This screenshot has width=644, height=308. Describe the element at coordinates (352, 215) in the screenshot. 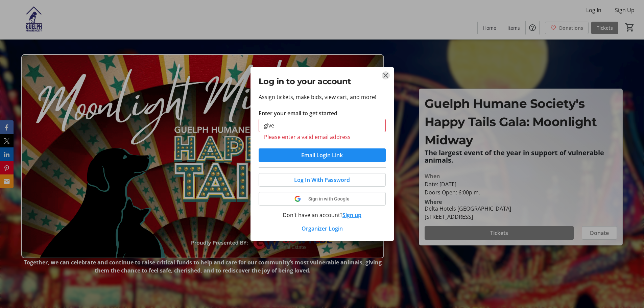

I see `button: Sign up` at that location.